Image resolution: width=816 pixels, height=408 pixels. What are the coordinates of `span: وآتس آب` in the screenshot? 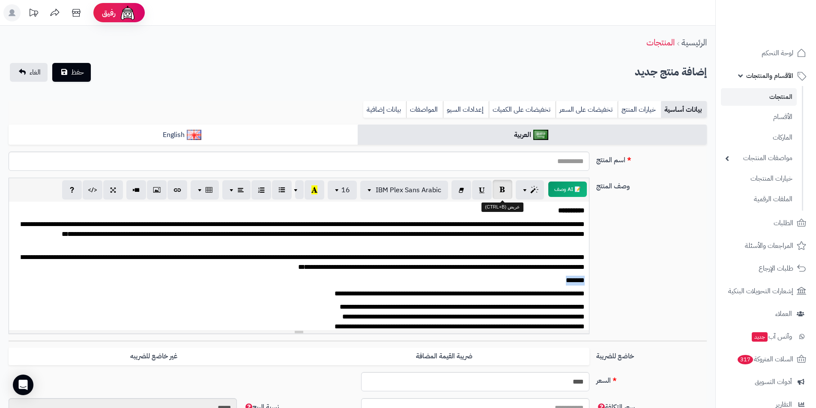 It's located at (772, 337).